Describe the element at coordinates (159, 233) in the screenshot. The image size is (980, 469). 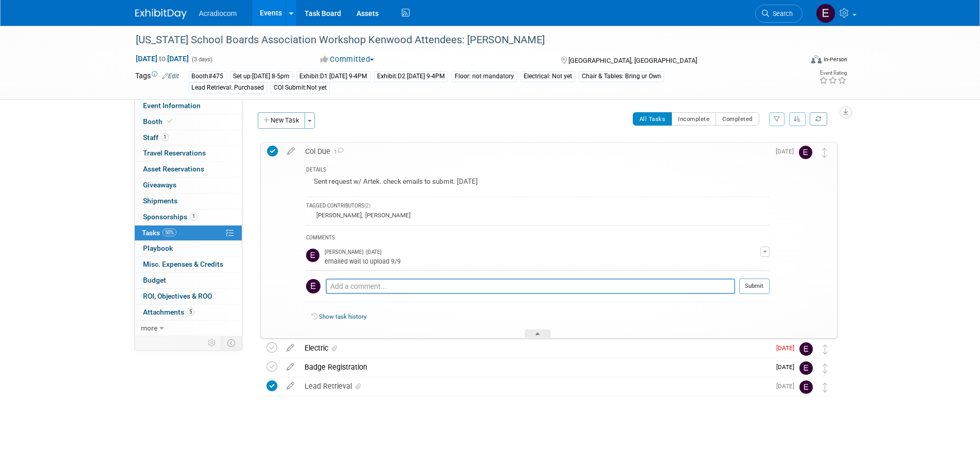
I see `span: Tasks` at that location.